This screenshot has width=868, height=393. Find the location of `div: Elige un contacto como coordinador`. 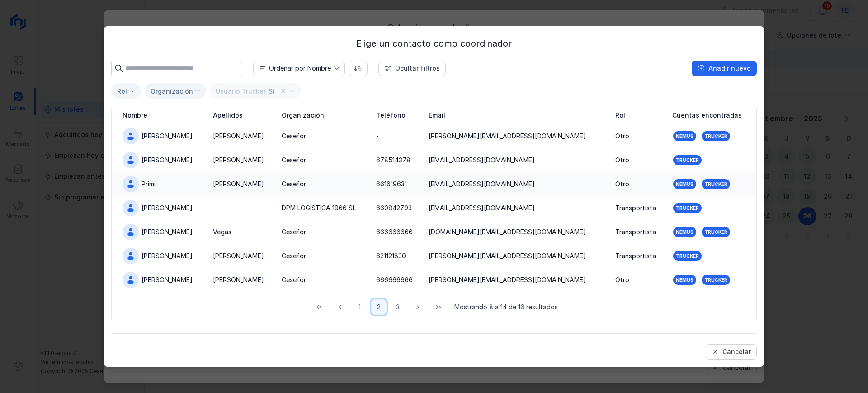

div: Elige un contacto como coordinador is located at coordinates (434, 43).